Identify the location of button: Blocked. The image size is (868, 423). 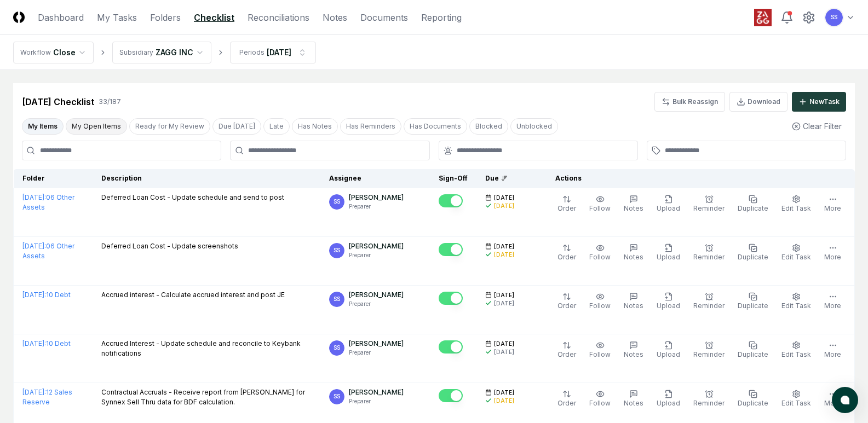
(488, 127).